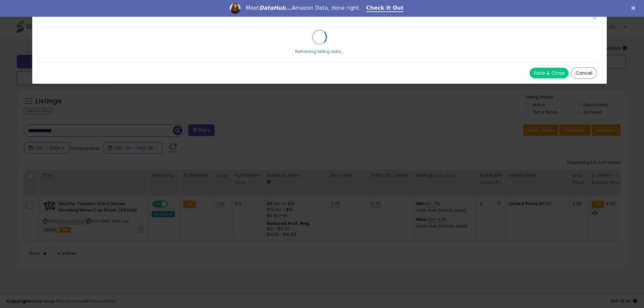 This screenshot has height=308, width=644. Describe the element at coordinates (634, 8) in the screenshot. I see `div: Close` at that location.